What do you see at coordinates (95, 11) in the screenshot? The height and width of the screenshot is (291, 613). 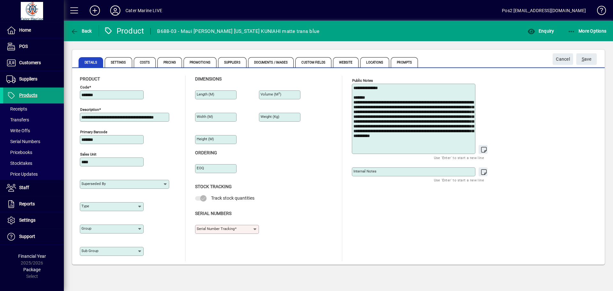 I see `button: Add` at bounding box center [95, 11].